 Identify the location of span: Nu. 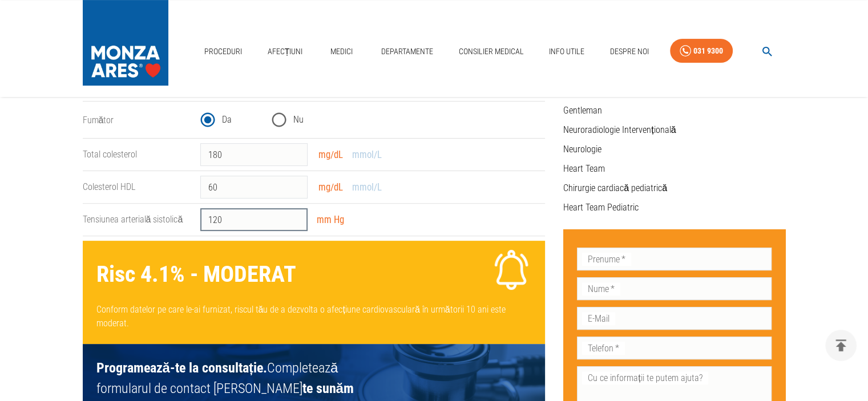
(298, 120).